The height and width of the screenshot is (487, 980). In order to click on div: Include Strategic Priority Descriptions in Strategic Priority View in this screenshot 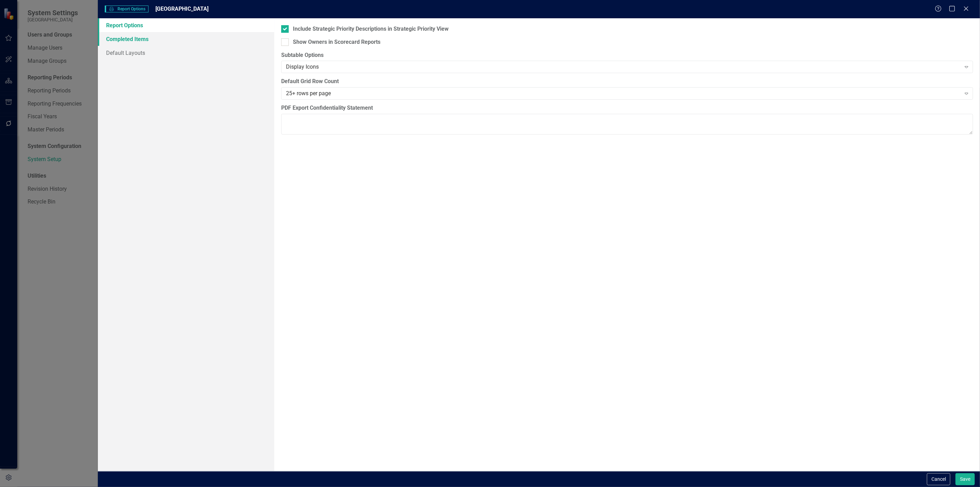, I will do `click(371, 29)`.